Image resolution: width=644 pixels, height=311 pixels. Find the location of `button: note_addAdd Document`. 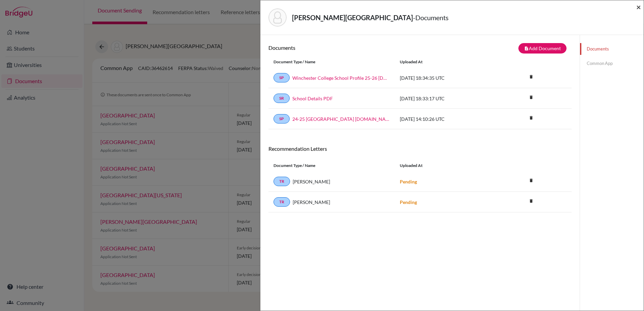

button: note_addAdd Document is located at coordinates (542, 48).